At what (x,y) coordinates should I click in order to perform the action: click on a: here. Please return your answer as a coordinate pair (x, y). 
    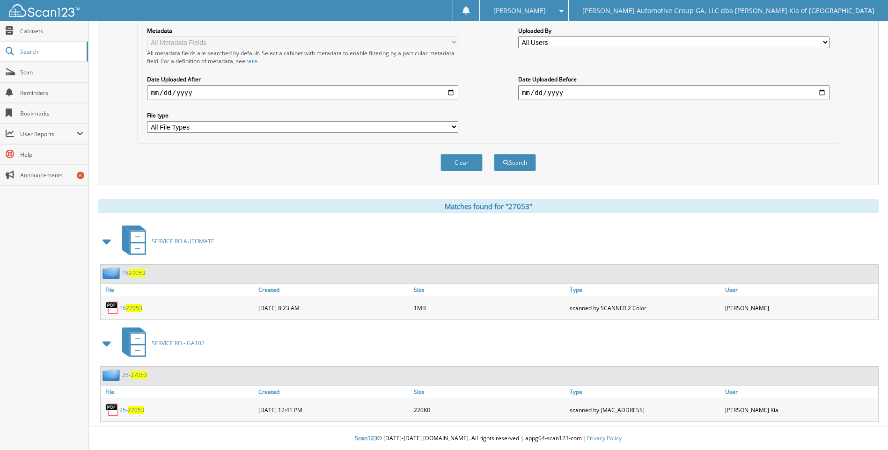
    Looking at the image, I should click on (251, 61).